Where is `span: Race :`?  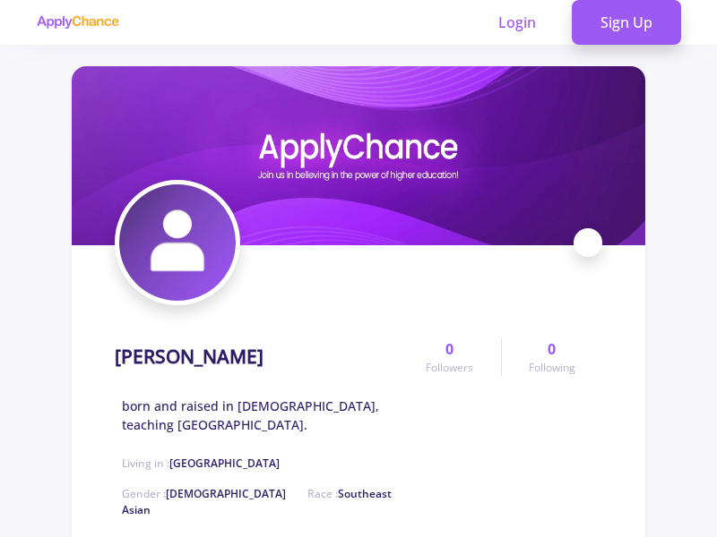
span: Race : is located at coordinates (256, 502).